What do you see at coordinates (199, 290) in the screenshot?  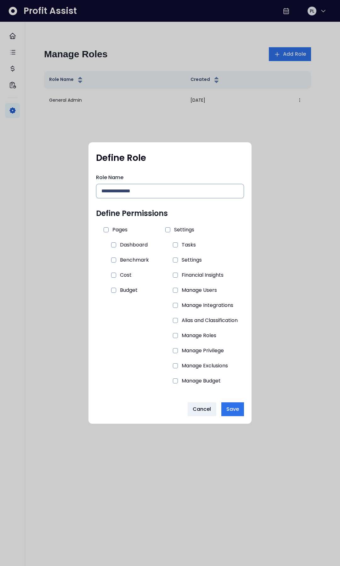 I see `span: Manage Users` at bounding box center [199, 290].